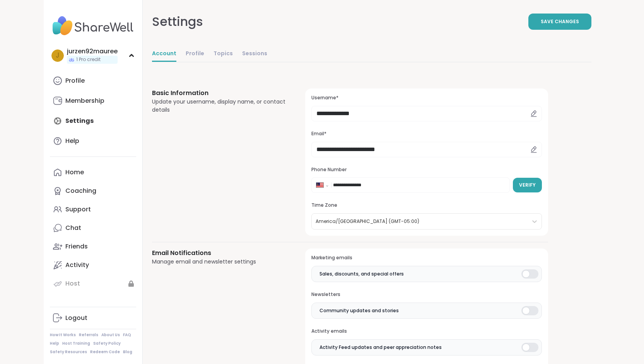  I want to click on img: ShareWell Nav Logo, so click(93, 26).